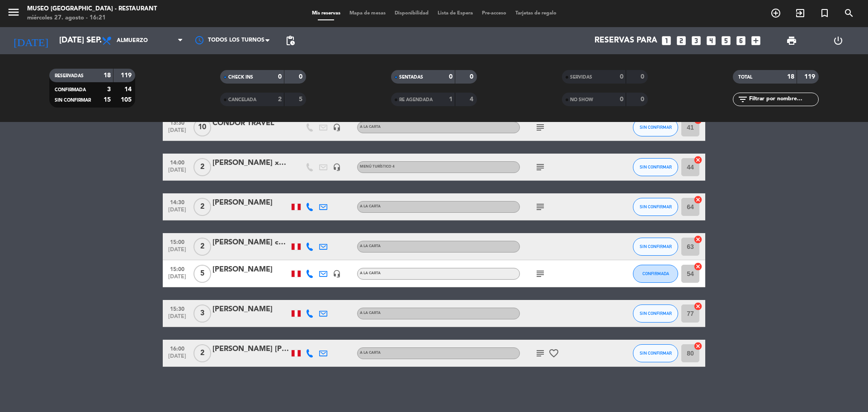 This screenshot has width=868, height=412. Describe the element at coordinates (581, 77) in the screenshot. I see `span: SERVIDAS` at that location.